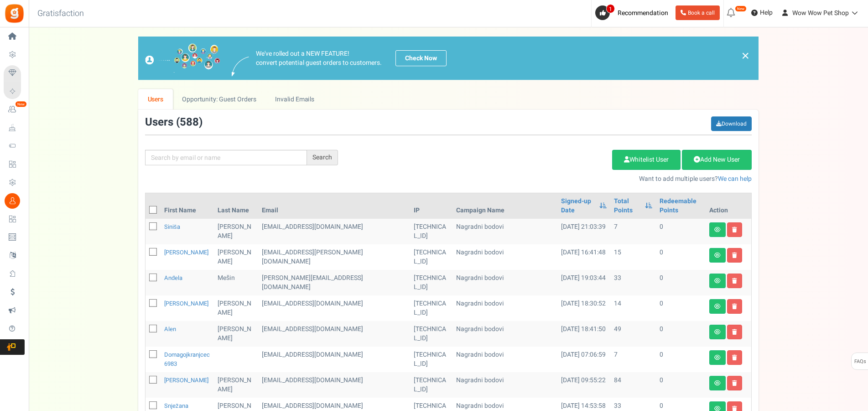  I want to click on th: IP, so click(431, 206).